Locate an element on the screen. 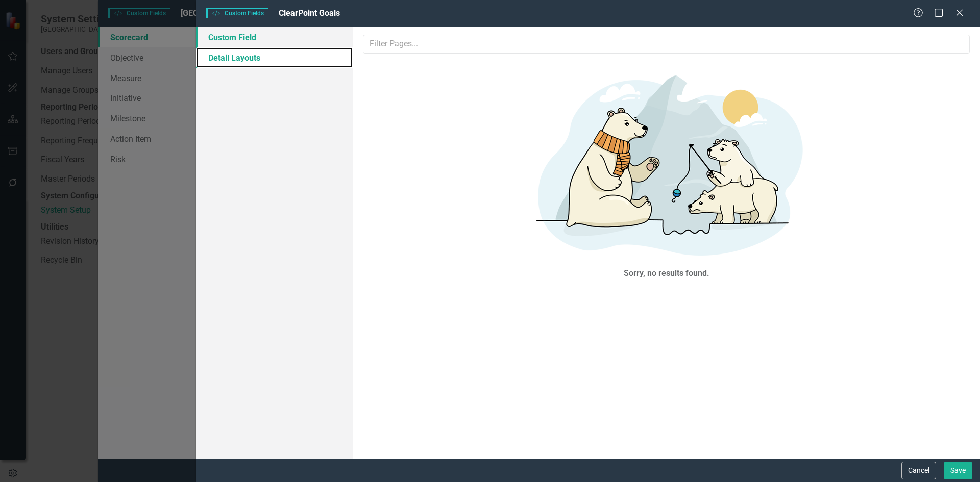 The width and height of the screenshot is (980, 482). span: ClearPoint Goals is located at coordinates (309, 13).